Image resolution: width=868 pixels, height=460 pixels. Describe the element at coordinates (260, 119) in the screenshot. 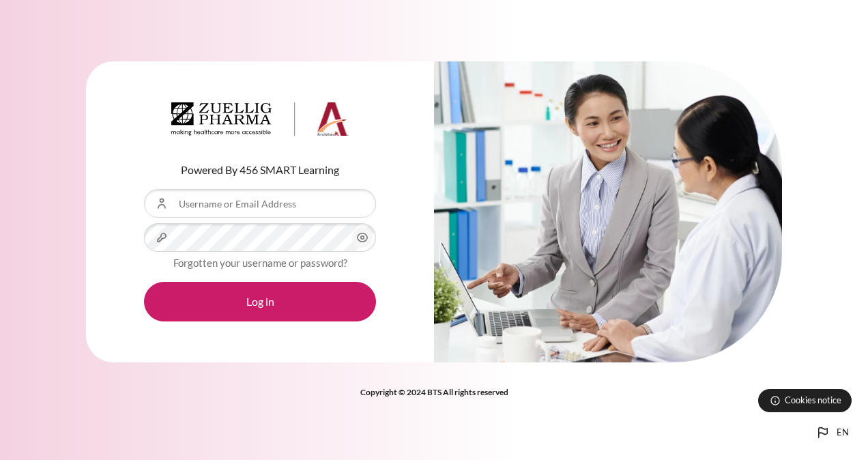

I see `img: Architeck` at that location.